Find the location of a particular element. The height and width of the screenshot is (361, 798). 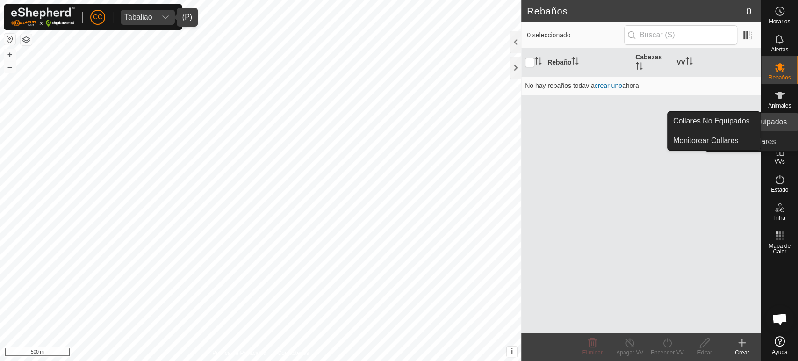

div: Encender VV is located at coordinates (667, 352).